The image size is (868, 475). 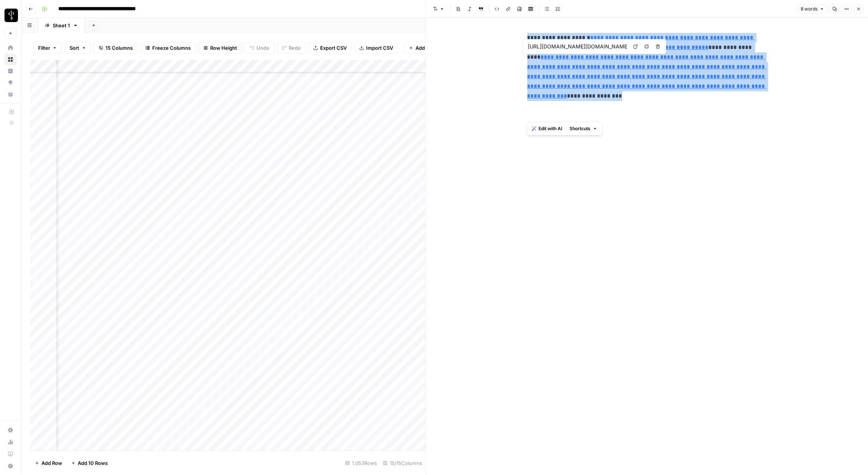 I want to click on span: Export CSV, so click(x=333, y=48).